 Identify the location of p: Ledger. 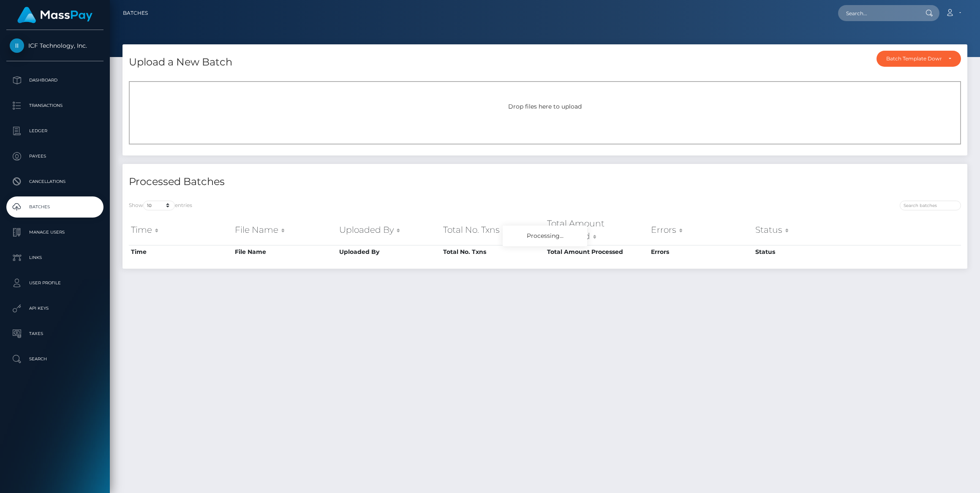
(55, 131).